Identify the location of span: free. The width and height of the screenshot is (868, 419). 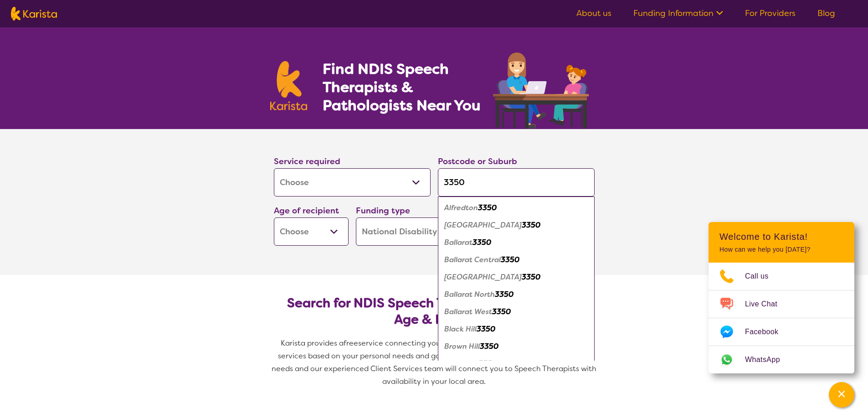
(351, 343).